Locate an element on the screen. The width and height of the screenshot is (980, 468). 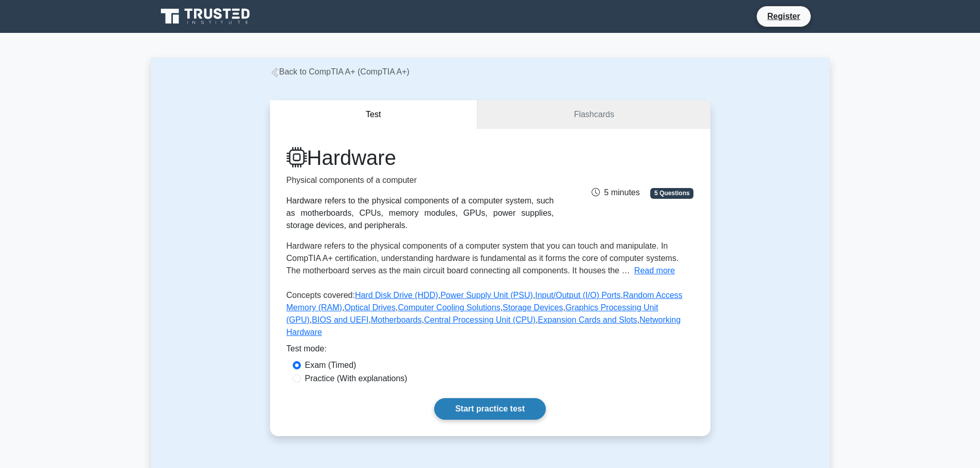
a: Back to CompTIA A+ (CompTIA A+) is located at coordinates (339, 72).